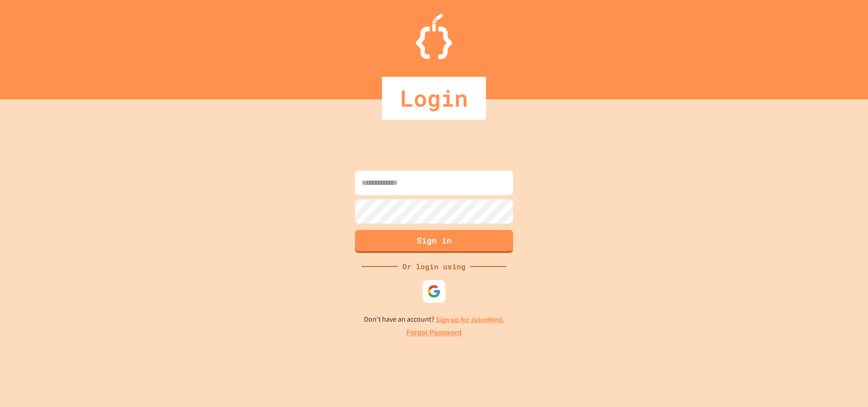 The image size is (868, 407). I want to click on div: Login, so click(434, 98).